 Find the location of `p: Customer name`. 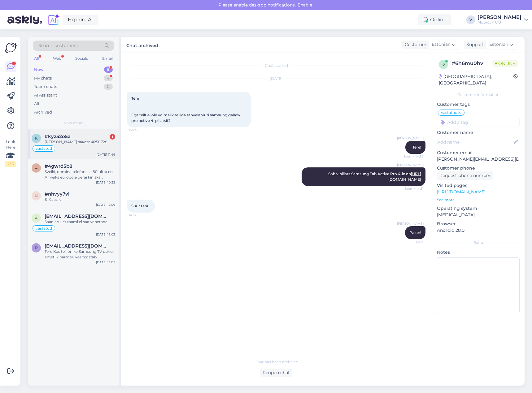

p: Customer name is located at coordinates (478, 133).